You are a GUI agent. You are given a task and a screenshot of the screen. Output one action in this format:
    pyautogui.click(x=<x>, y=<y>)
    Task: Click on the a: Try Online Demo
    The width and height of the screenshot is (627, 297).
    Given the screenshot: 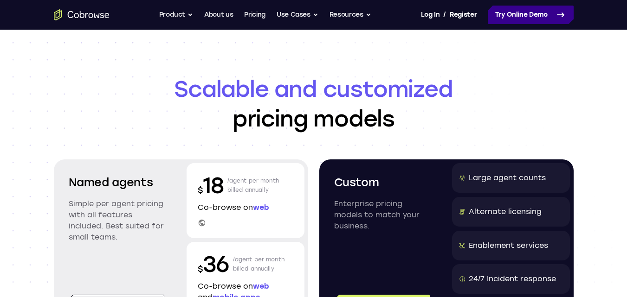 What is the action you would take?
    pyautogui.click(x=530, y=15)
    